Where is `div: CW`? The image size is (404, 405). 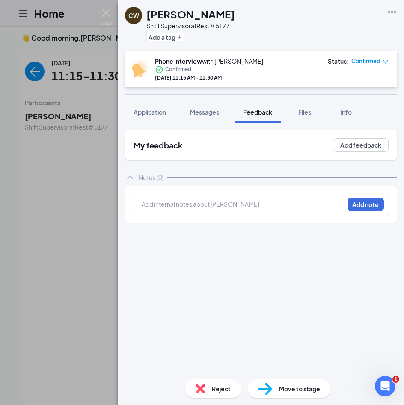 div: CW is located at coordinates (133, 15).